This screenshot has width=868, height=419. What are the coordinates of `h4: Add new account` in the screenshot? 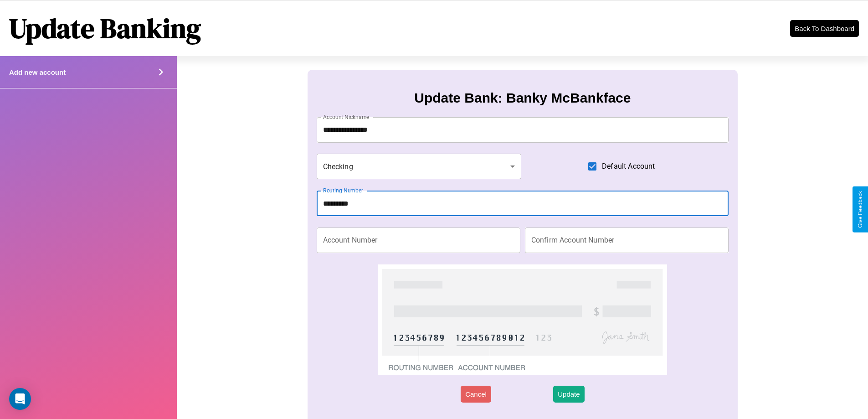 It's located at (38, 72).